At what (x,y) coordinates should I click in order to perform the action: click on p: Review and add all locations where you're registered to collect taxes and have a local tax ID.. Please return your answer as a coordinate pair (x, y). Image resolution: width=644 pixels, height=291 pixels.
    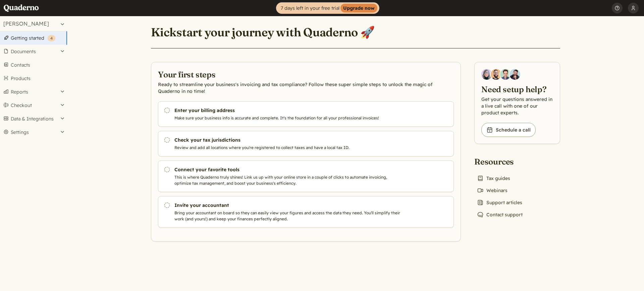
    Looking at the image, I should click on (289, 148).